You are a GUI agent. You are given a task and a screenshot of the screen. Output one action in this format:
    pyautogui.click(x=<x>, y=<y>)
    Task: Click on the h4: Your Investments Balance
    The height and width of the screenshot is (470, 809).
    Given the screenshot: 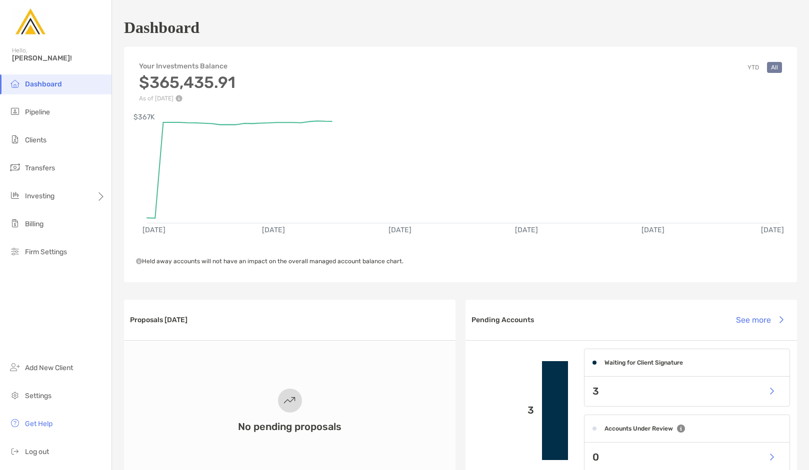 What is the action you would take?
    pyautogui.click(x=187, y=66)
    